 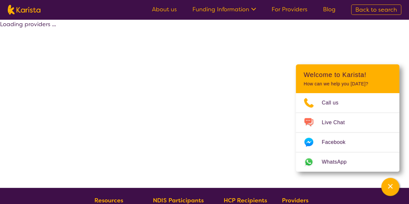 I want to click on a: Blog, so click(x=330, y=9).